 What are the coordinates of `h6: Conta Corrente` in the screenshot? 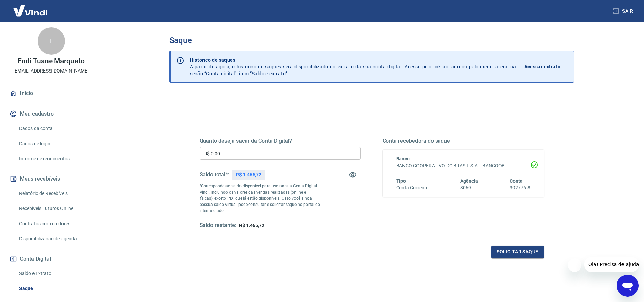 It's located at (413, 188).